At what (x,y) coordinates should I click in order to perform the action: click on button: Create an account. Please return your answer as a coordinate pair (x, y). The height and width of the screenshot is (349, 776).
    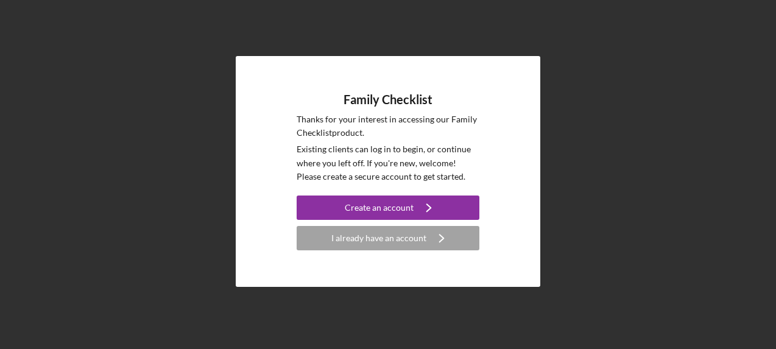
    Looking at the image, I should click on (388, 208).